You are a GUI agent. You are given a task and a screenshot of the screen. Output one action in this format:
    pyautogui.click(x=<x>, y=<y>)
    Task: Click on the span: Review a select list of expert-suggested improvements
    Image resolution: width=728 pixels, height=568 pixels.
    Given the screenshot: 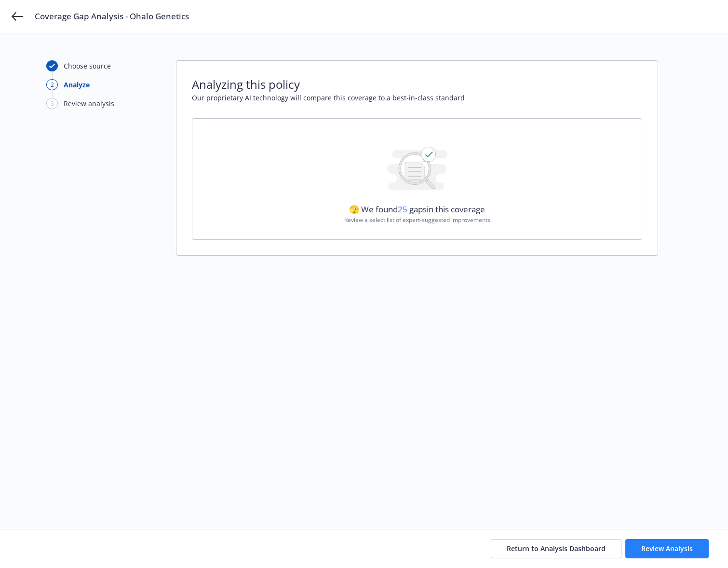 What is the action you would take?
    pyautogui.click(x=417, y=219)
    